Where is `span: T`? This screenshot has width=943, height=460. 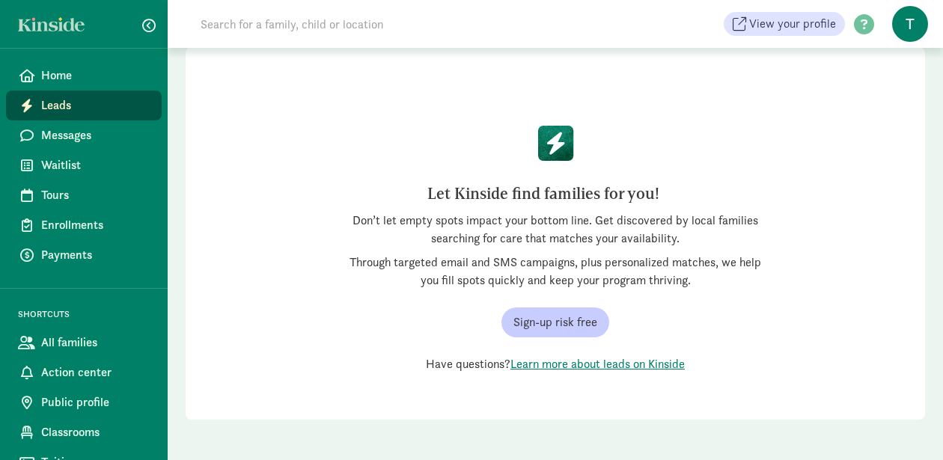 span: T is located at coordinates (910, 24).